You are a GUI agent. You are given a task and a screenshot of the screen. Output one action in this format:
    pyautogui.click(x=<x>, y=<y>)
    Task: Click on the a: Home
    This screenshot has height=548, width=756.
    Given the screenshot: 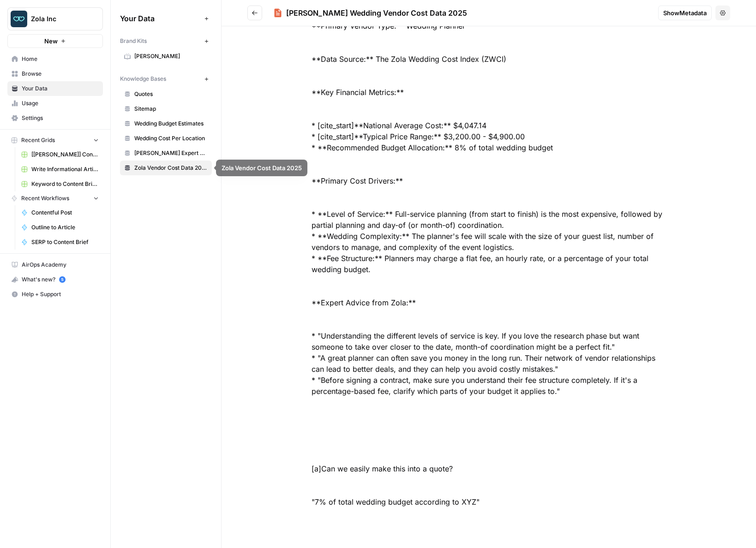 What is the action you would take?
    pyautogui.click(x=55, y=59)
    